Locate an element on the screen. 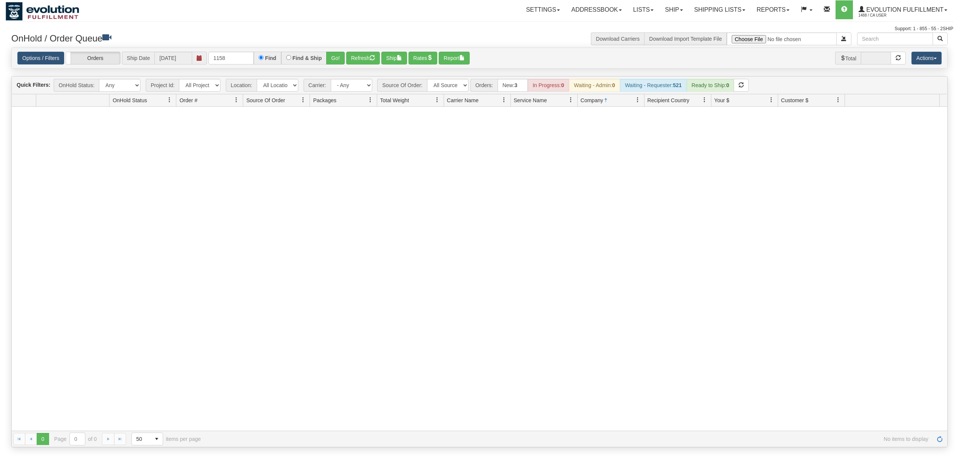 This screenshot has height=462, width=959. span: Project Id: is located at coordinates (162, 85).